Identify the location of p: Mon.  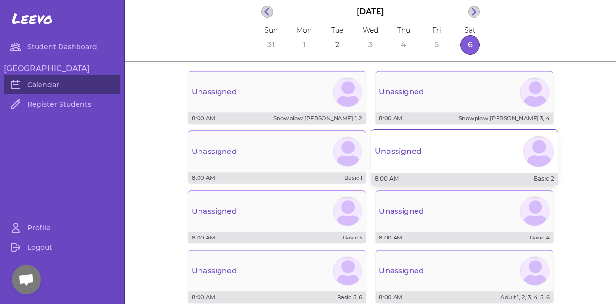
(304, 30).